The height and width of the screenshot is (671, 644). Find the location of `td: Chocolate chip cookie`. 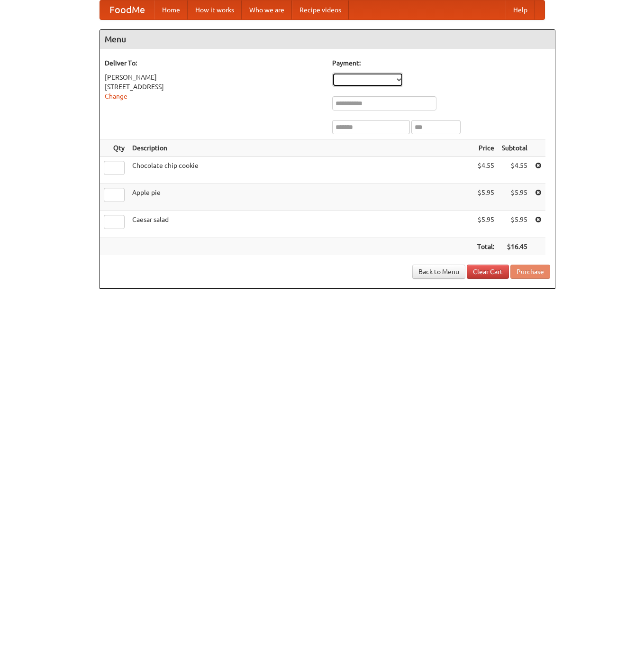

td: Chocolate chip cookie is located at coordinates (301, 170).